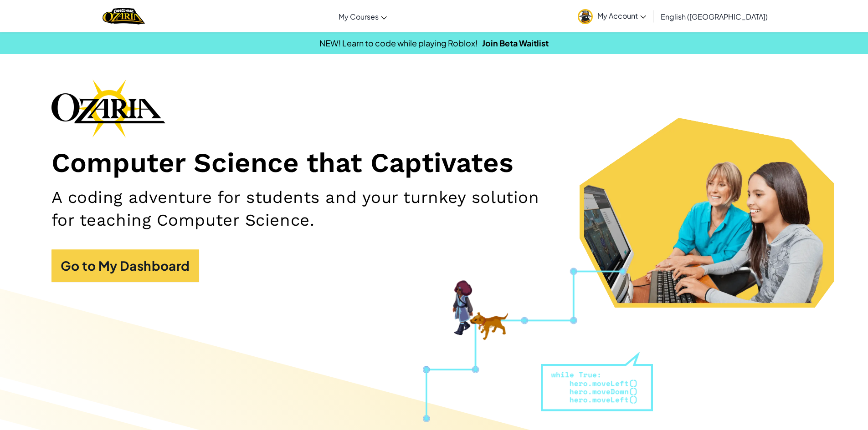 The height and width of the screenshot is (430, 868). I want to click on span: My Account, so click(621, 15).